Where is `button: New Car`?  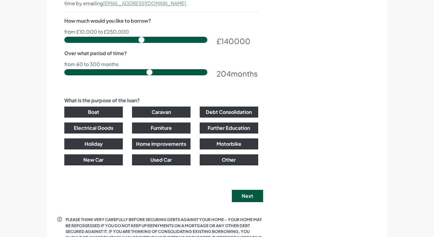
button: New Car is located at coordinates (93, 160).